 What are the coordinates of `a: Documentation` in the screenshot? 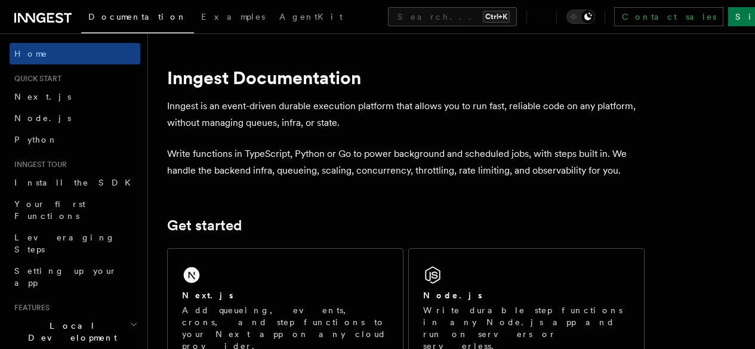 It's located at (137, 19).